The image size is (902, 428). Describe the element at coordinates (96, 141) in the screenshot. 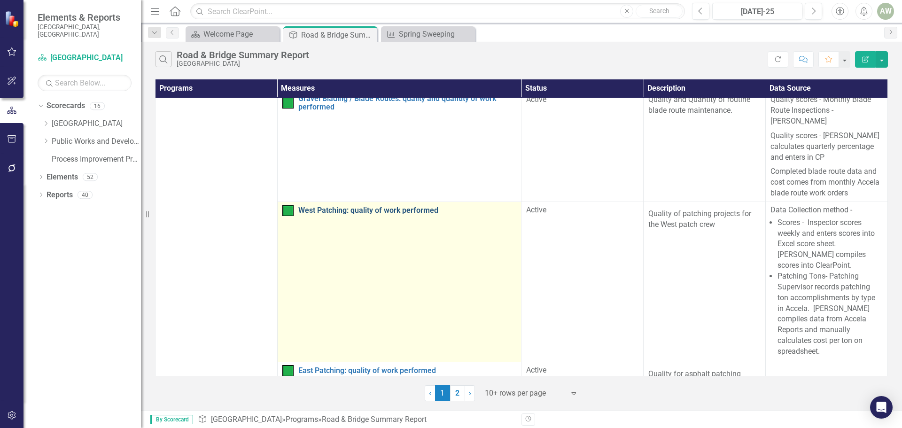

I see `a: Public Works and Development` at that location.